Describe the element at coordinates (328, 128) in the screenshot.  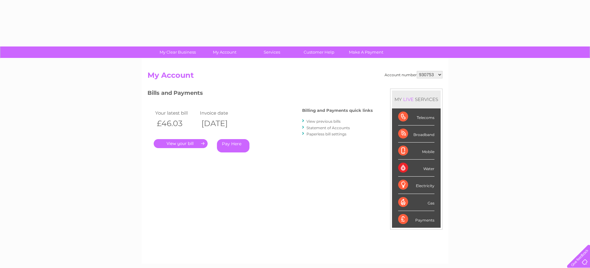
I see `a: Statement of Accounts` at that location.